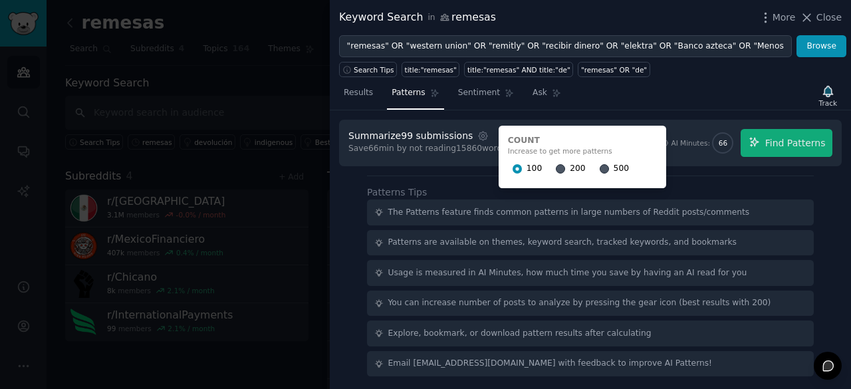  What do you see at coordinates (417, 17) in the screenshot?
I see `div: Keyword Search remesas` at bounding box center [417, 17].